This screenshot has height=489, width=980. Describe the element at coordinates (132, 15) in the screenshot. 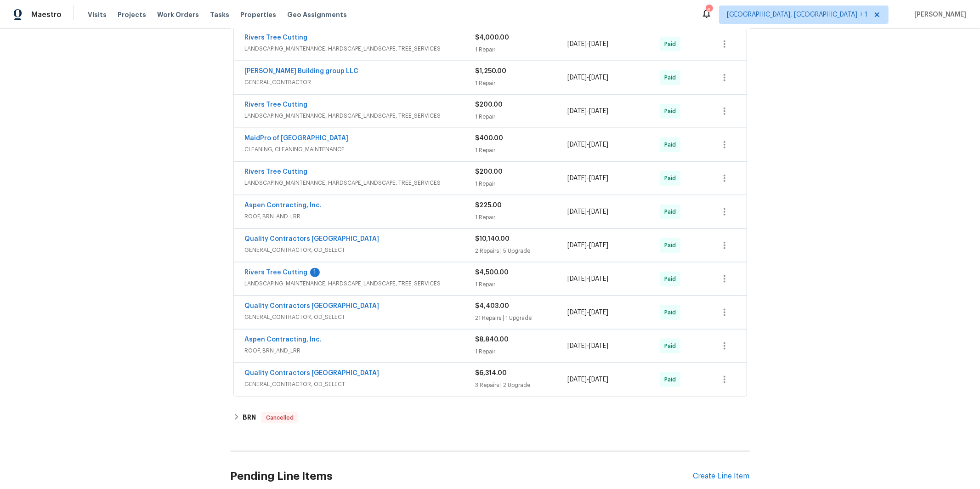

I see `span: Projects` at that location.